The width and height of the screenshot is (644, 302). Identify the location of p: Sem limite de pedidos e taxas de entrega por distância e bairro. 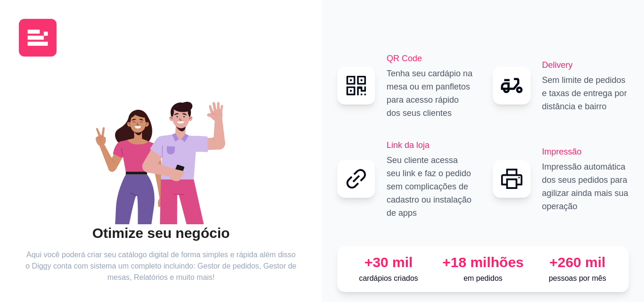
(585, 93).